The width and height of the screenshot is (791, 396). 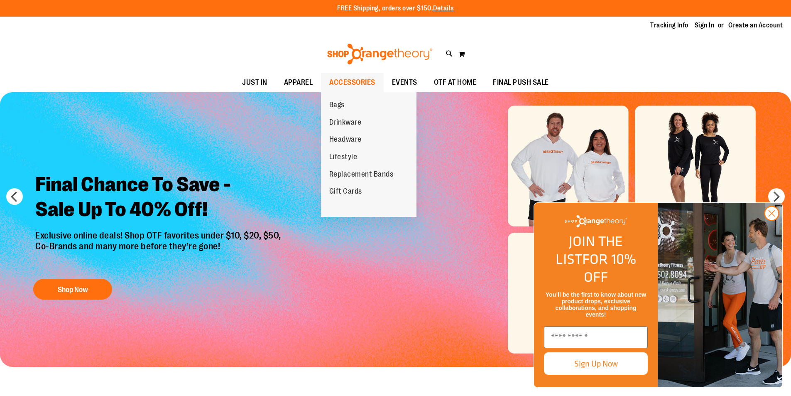 I want to click on span: Bags, so click(x=337, y=106).